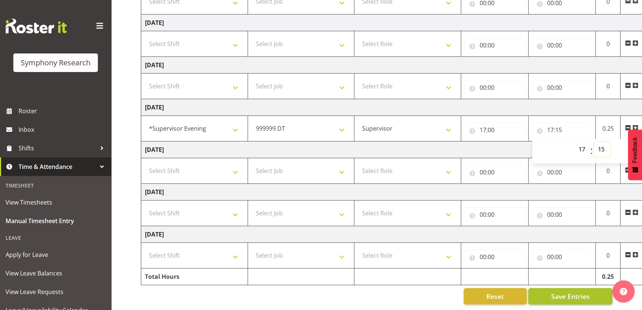 The image size is (642, 310). What do you see at coordinates (570, 296) in the screenshot?
I see `button: Save Entries` at bounding box center [570, 296].